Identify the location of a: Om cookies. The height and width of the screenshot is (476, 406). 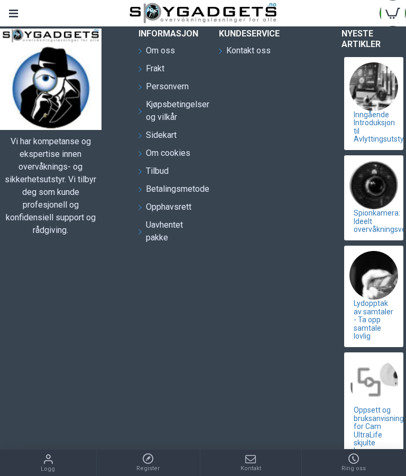
(164, 156).